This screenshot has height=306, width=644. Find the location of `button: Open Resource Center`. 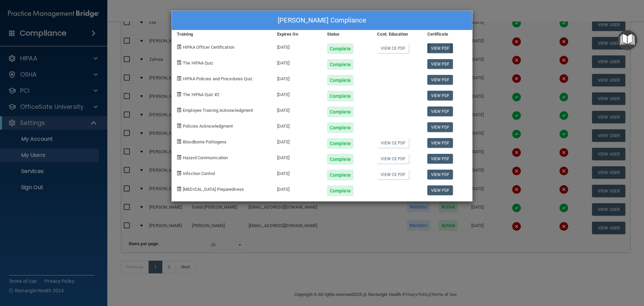

button: Open Resource Center is located at coordinates (627, 40).